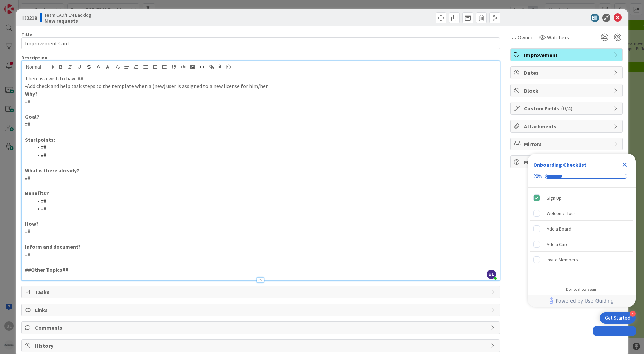 The image size is (644, 354). I want to click on div: 20%, so click(538, 177).